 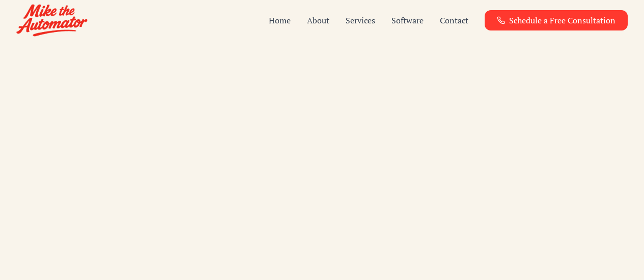 What do you see at coordinates (408, 20) in the screenshot?
I see `button: Software` at bounding box center [408, 20].